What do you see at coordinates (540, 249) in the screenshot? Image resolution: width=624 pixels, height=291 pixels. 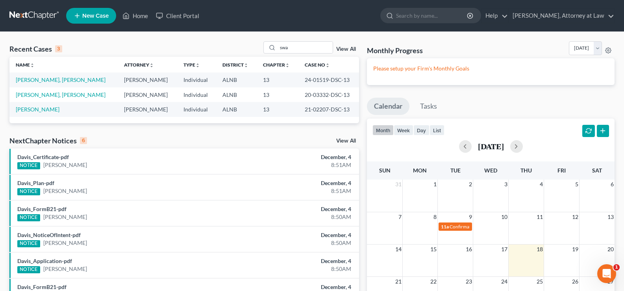 I see `span: 18` at bounding box center [540, 249].